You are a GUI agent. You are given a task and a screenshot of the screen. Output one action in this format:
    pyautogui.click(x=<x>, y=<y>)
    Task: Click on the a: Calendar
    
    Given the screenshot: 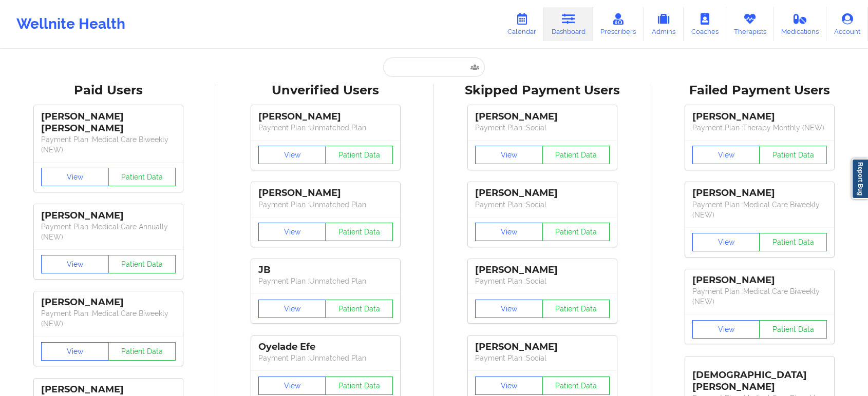 What is the action you would take?
    pyautogui.click(x=522, y=24)
    